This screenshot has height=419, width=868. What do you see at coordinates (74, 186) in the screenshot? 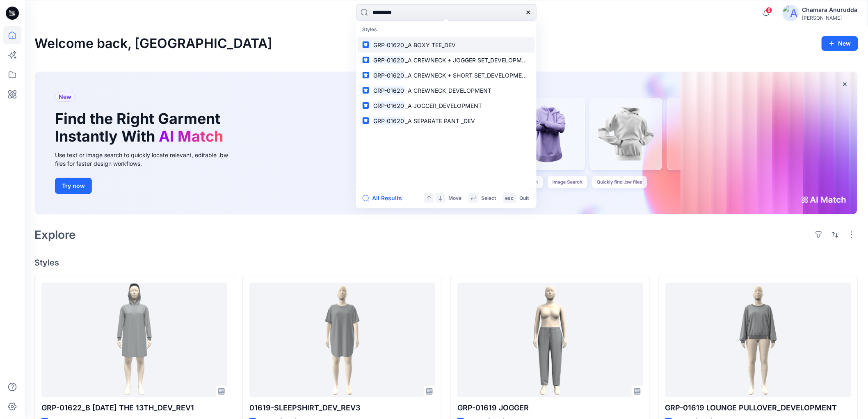
I see `button: Try now` at bounding box center [74, 186].